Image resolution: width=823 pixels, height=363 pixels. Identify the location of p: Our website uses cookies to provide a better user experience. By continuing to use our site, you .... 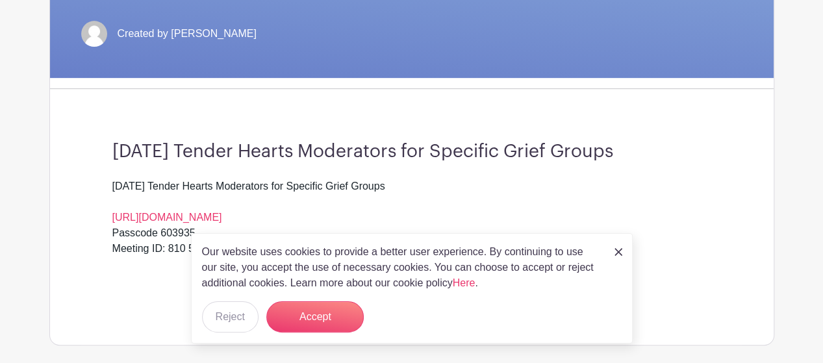
(402, 268).